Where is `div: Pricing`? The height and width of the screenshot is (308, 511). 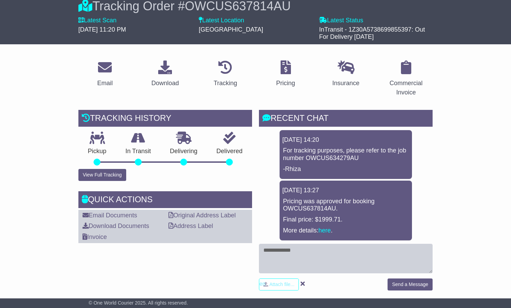
div: Pricing is located at coordinates (285, 83).